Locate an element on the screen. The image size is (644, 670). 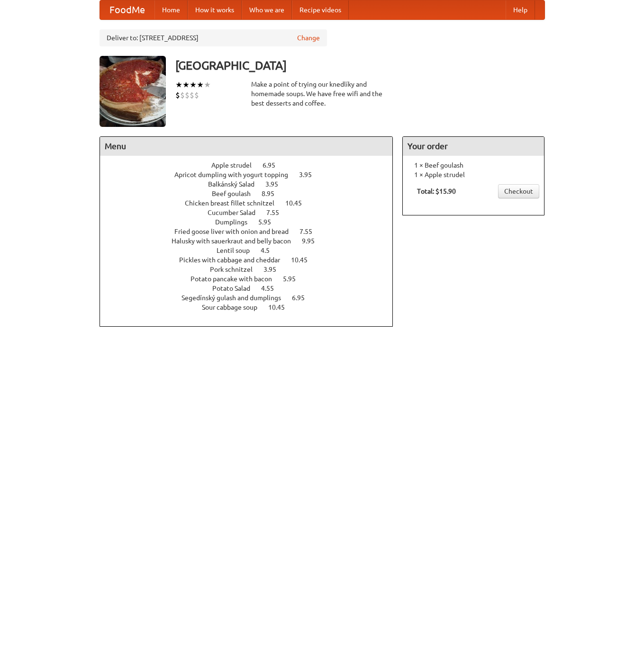
a: Potato Salad 4.55 is located at coordinates (251, 288).